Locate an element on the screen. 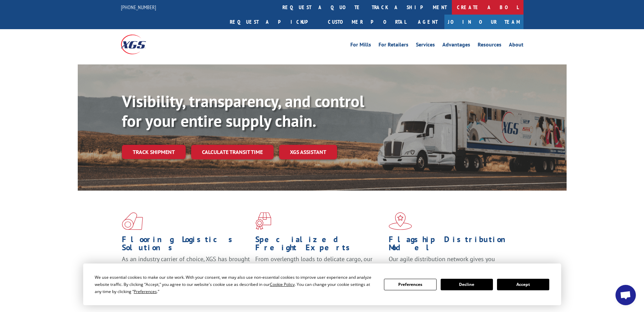 This screenshot has width=644, height=312. a: For Mills is located at coordinates (361, 46).